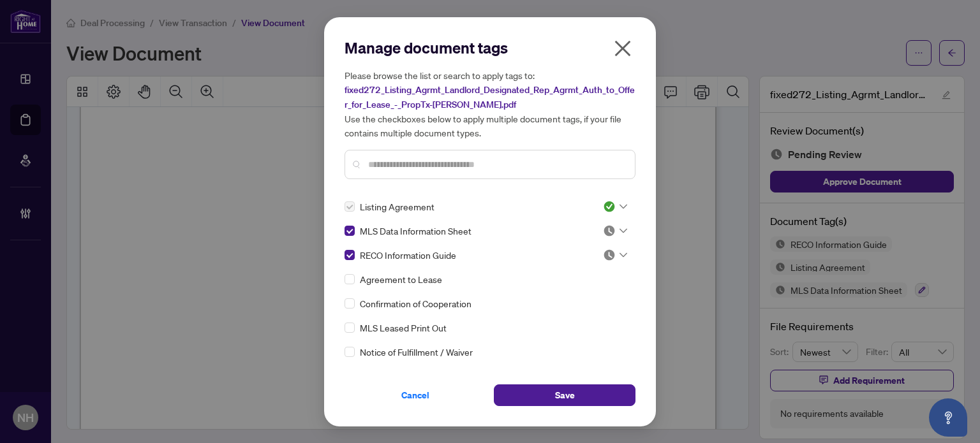  Describe the element at coordinates (415, 303) in the screenshot. I see `span: Confirmation of Cooperation` at that location.